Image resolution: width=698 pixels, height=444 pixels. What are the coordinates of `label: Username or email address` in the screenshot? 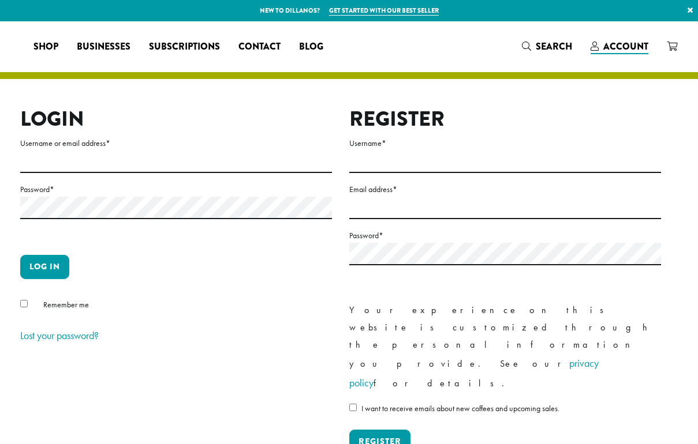 It's located at (176, 143).